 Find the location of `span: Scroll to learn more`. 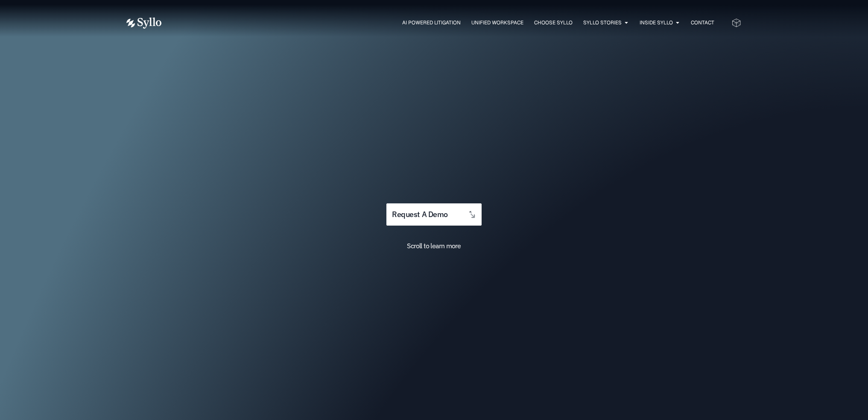

span: Scroll to learn more is located at coordinates (434, 246).